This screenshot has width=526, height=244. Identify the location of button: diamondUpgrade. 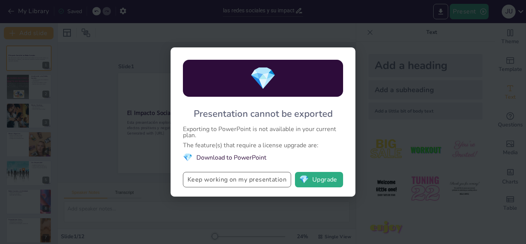
(319, 180).